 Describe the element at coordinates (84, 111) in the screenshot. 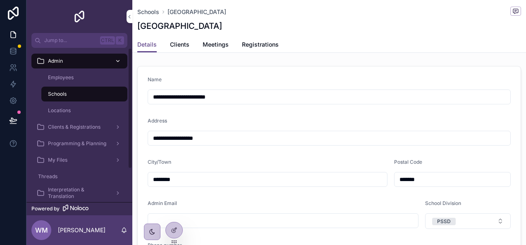

I see `a: Locations` at that location.